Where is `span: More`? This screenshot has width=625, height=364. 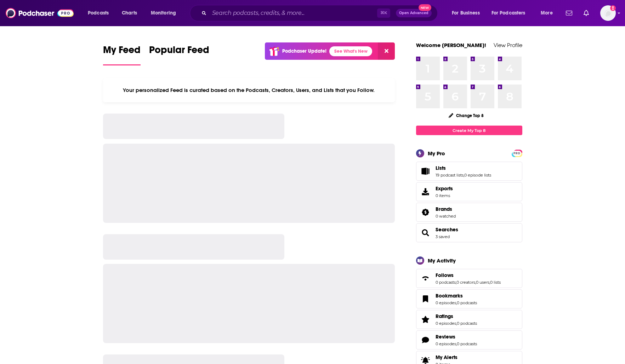 span: More is located at coordinates (546, 13).